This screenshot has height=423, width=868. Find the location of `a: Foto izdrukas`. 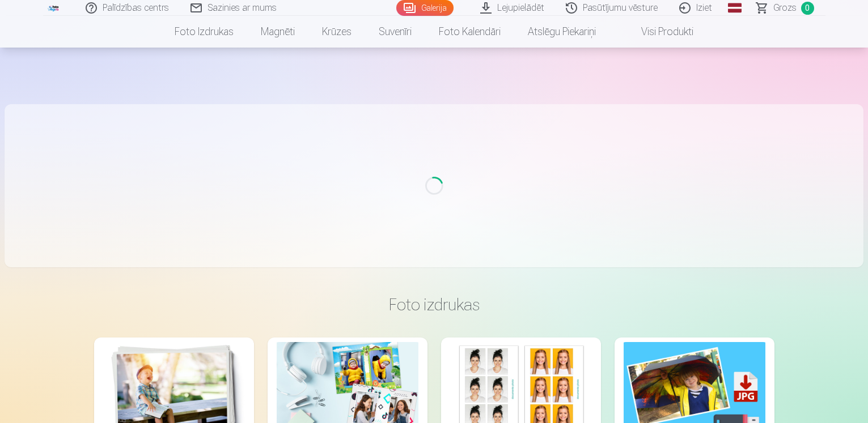

a: Foto izdrukas is located at coordinates (204, 32).